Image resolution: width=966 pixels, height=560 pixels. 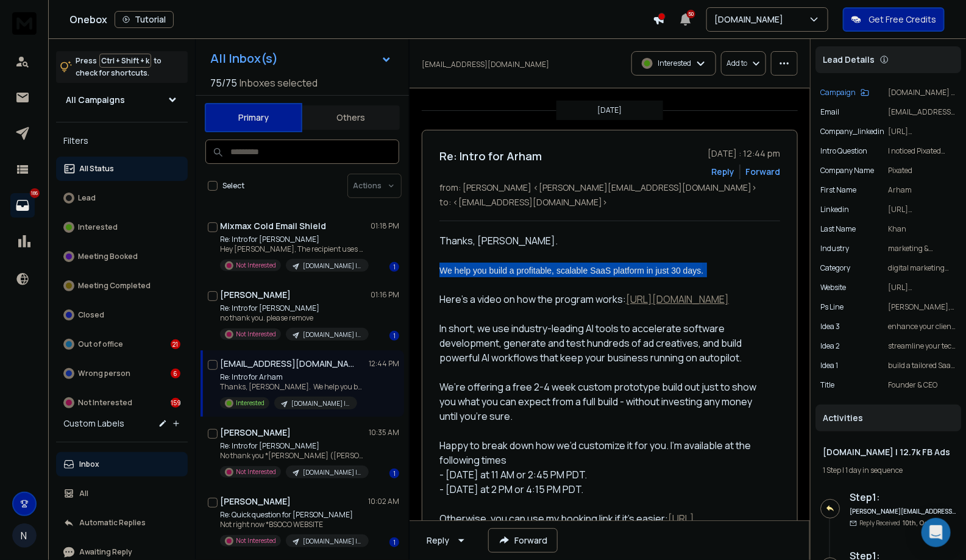 I want to click on p: Company Name, so click(x=848, y=171).